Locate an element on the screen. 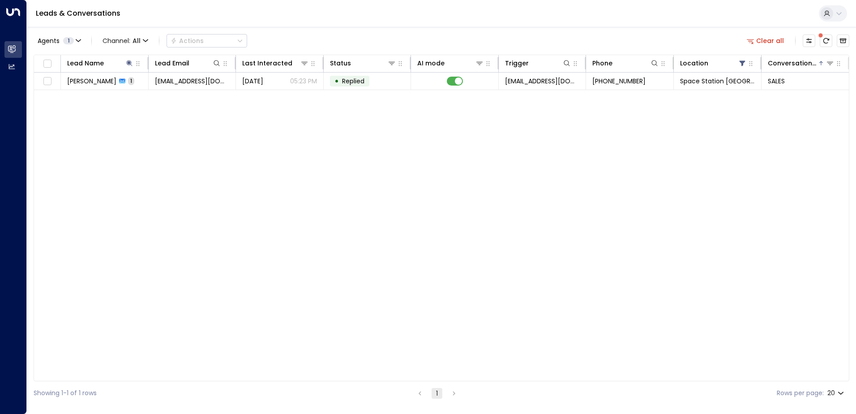 This screenshot has width=856, height=414. div: Actions is located at coordinates (187, 41).